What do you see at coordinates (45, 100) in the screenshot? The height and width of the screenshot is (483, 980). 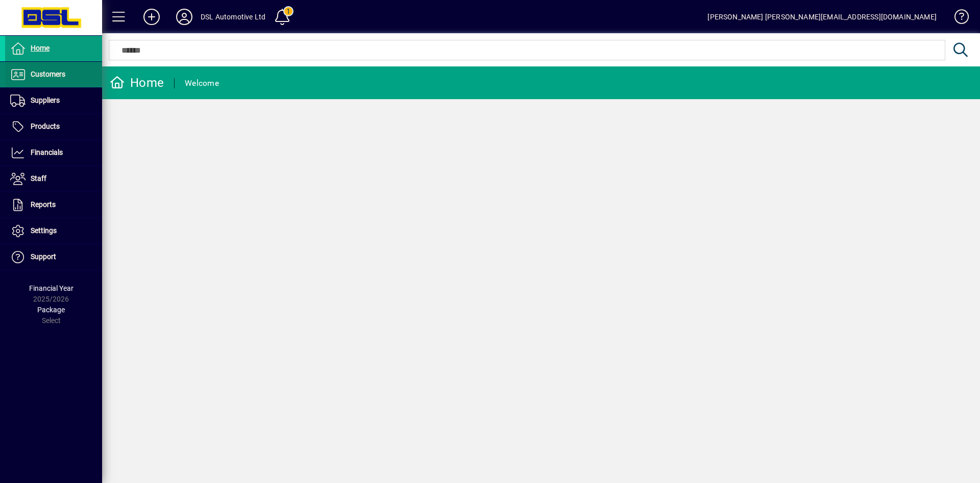 I see `span: Suppliers` at bounding box center [45, 100].